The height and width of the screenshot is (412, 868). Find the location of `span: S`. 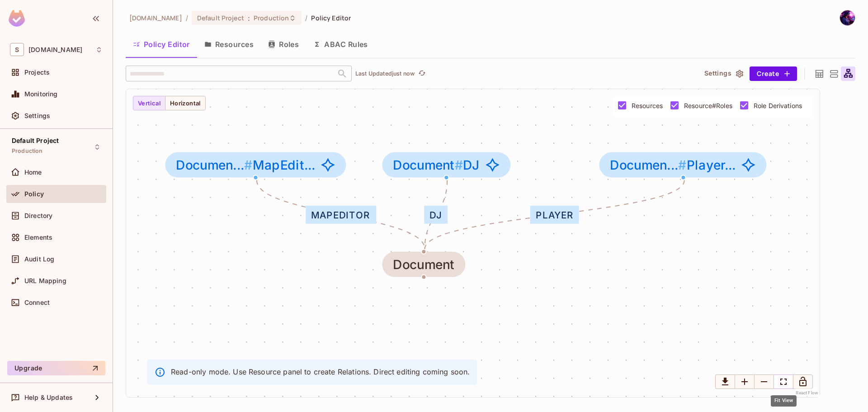

span: S is located at coordinates (17, 50).